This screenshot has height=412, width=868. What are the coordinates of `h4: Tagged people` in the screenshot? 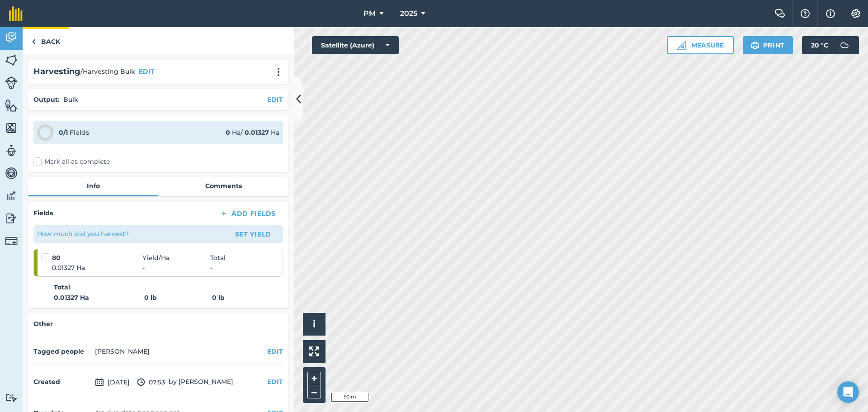 It's located at (62, 351).